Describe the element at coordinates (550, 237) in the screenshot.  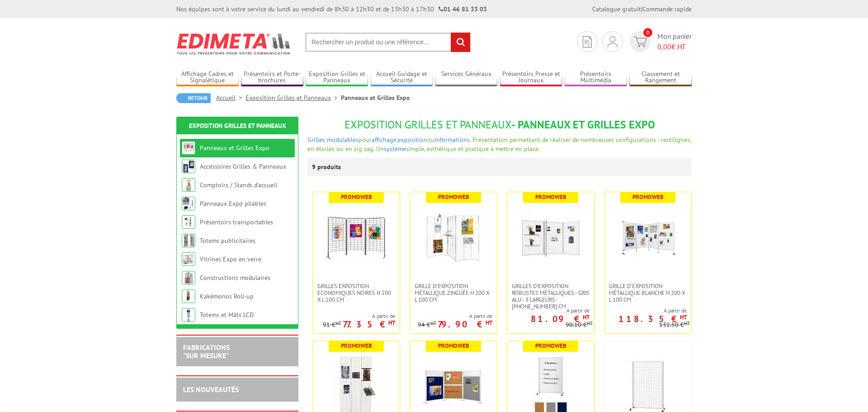
I see `img: Grilles d'exposition robustes métalliques - gris alu - 3 largeurs 70-100-120 cm` at that location.